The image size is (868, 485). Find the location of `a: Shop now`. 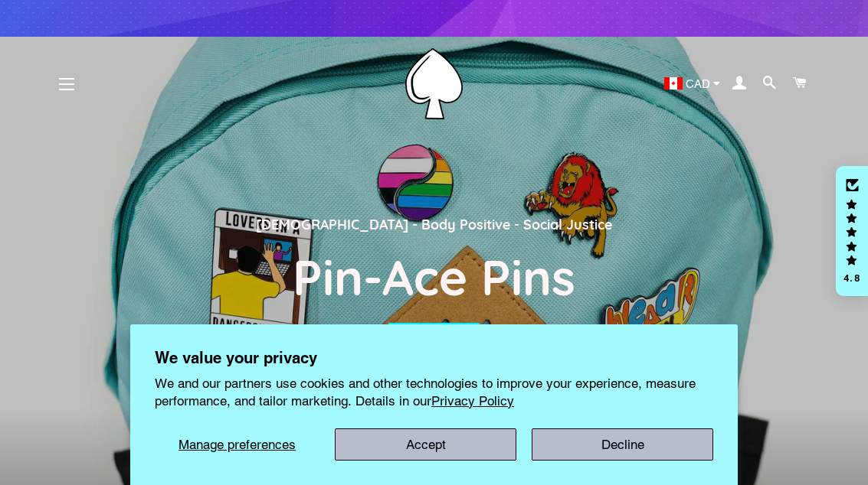

a: Shop now is located at coordinates (434, 340).